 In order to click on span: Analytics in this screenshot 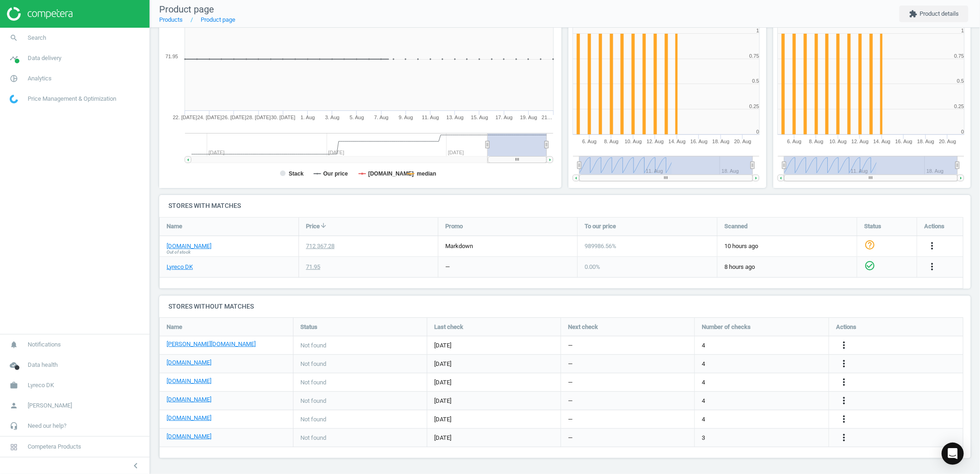, I will do `click(39, 78)`.